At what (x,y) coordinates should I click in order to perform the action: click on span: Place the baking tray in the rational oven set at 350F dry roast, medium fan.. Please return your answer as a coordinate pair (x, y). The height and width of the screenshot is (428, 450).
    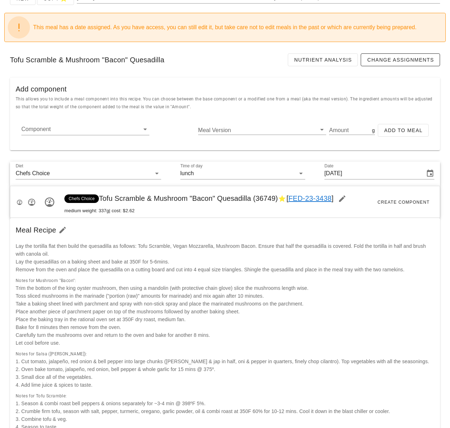
    Looking at the image, I should click on (101, 319).